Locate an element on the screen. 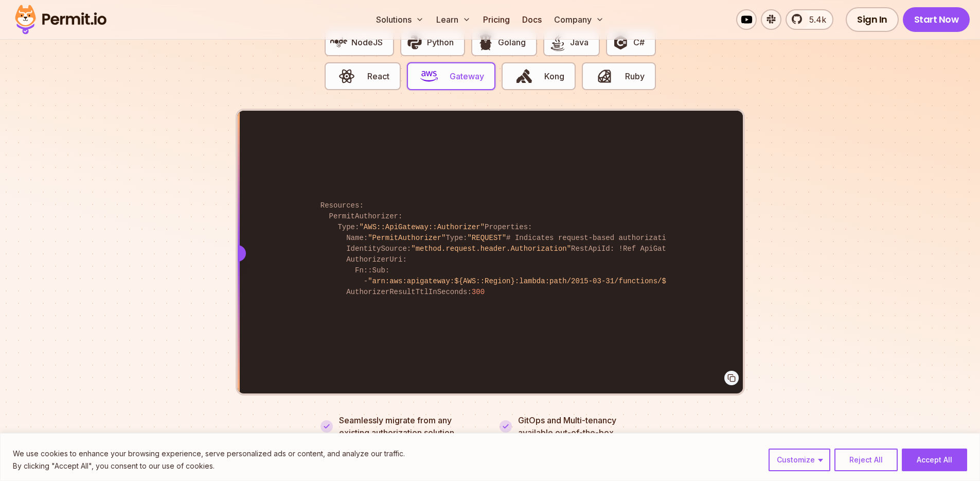 The width and height of the screenshot is (980, 481). button: Company is located at coordinates (579, 20).